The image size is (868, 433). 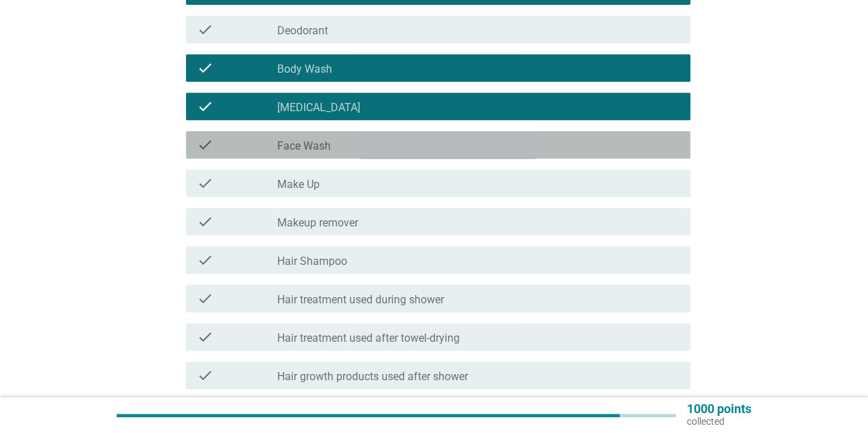 I want to click on p: 1000 points, so click(x=718, y=409).